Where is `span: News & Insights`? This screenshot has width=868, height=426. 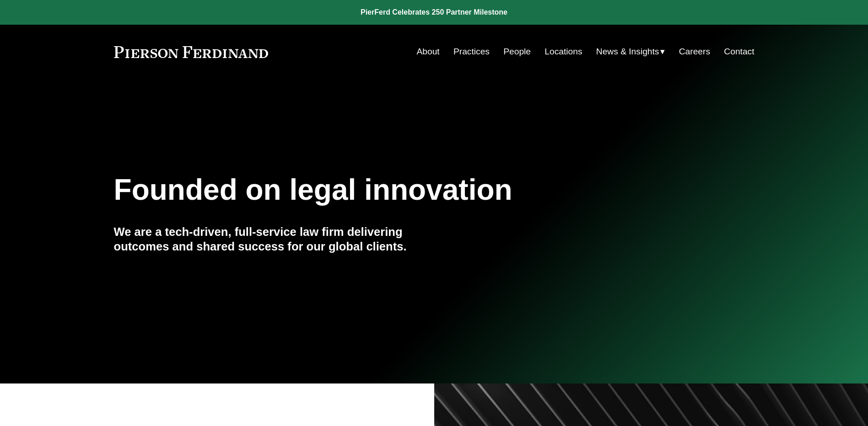 span: News & Insights is located at coordinates (628, 52).